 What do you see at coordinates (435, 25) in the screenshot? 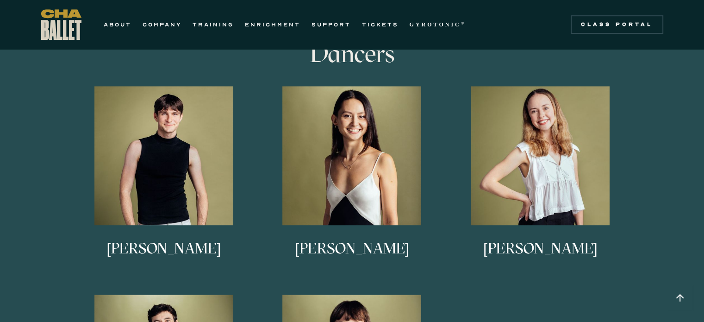
I see `strong: GYROTONIC` at bounding box center [435, 25].